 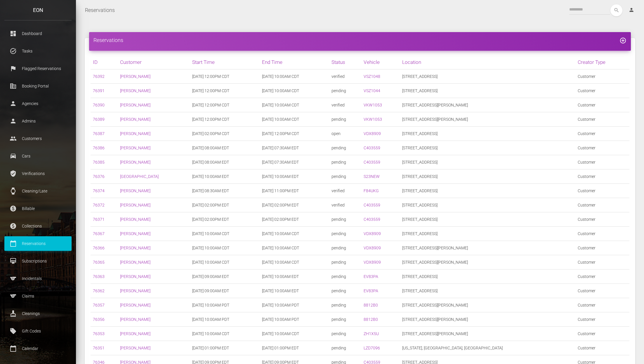 What do you see at coordinates (98, 134) in the screenshot?
I see `a: 76387` at bounding box center [98, 134].